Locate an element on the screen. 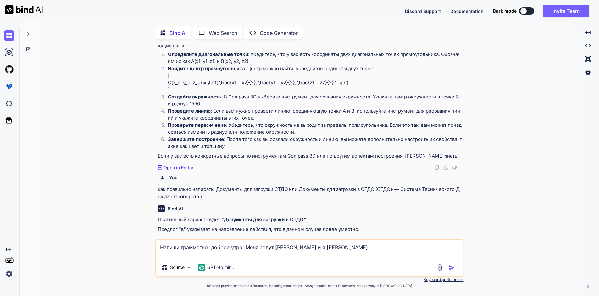 Image resolution: width=599 pixels, height=296 pixels. img: settings is located at coordinates (9, 274).